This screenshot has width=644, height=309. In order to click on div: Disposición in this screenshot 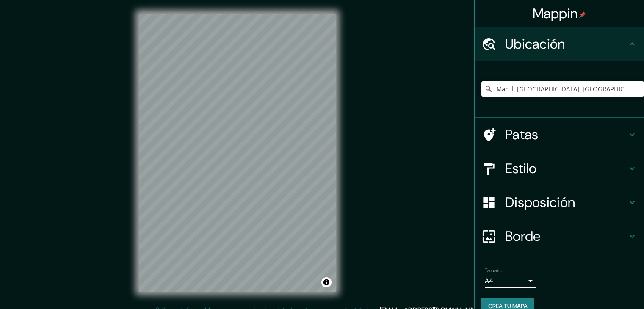, I will do `click(559, 202)`.